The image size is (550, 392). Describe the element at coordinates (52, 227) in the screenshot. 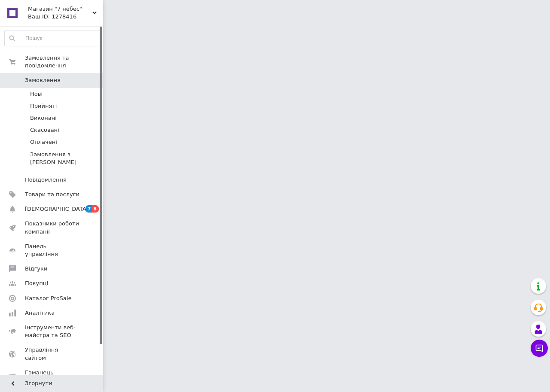

I see `span: Показники роботи компанії` at that location.